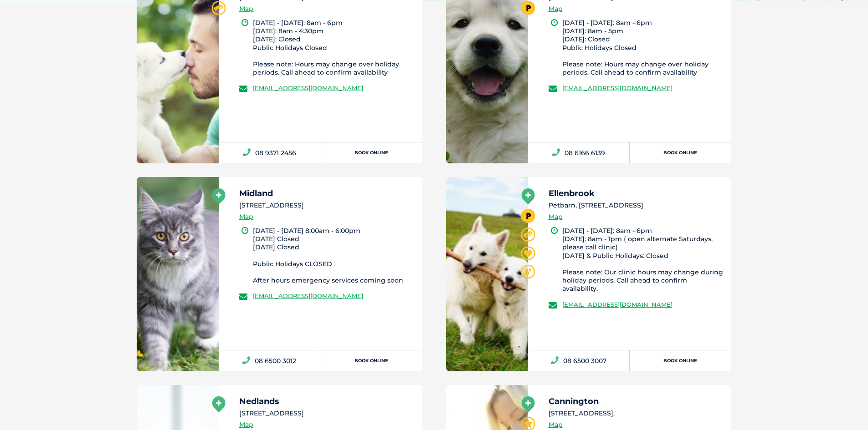 This screenshot has height=430, width=868. What do you see at coordinates (270, 361) in the screenshot?
I see `a: 08 6500 3012` at bounding box center [270, 361].